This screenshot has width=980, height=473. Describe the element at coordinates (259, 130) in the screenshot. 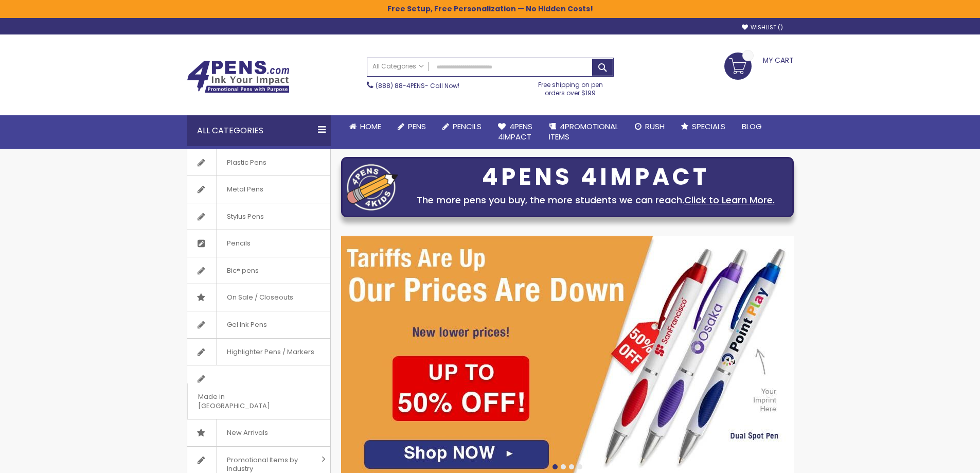

I see `div: All Categories` at that location.